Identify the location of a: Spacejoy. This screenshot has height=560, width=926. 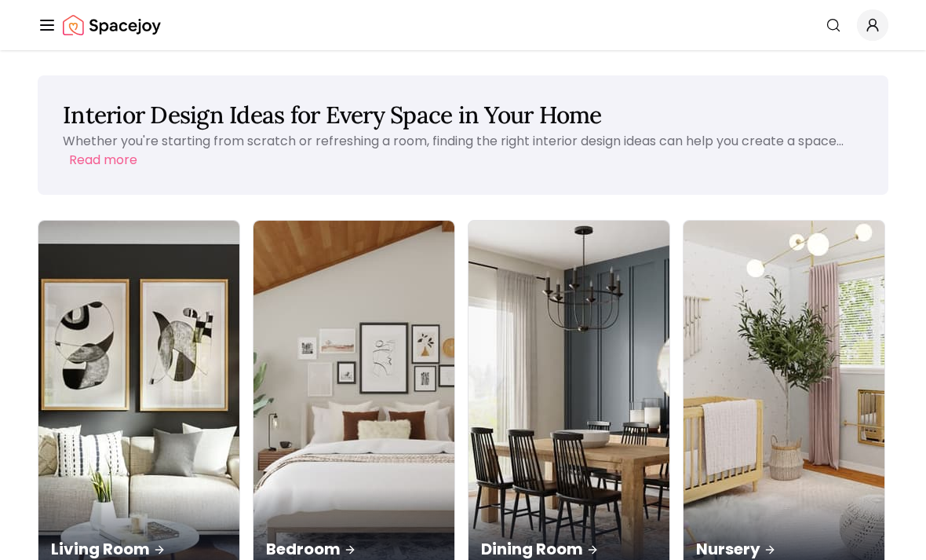
(111, 25).